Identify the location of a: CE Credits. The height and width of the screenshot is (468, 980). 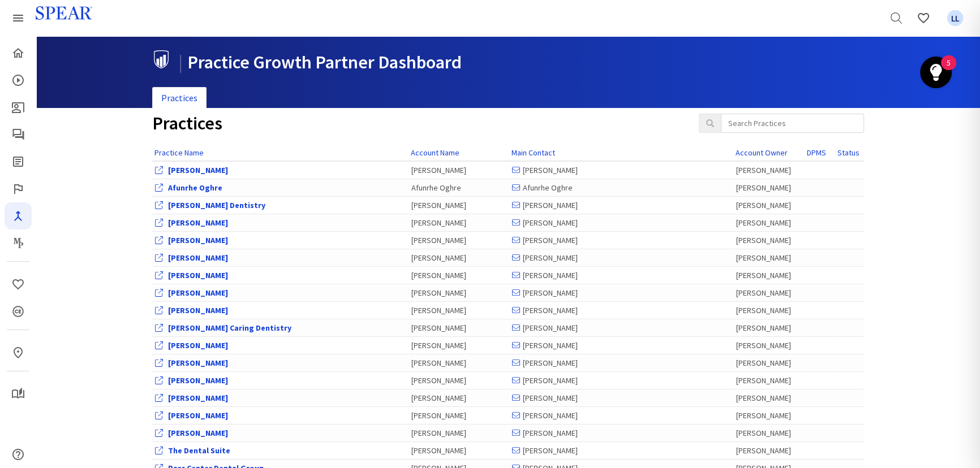
(18, 312).